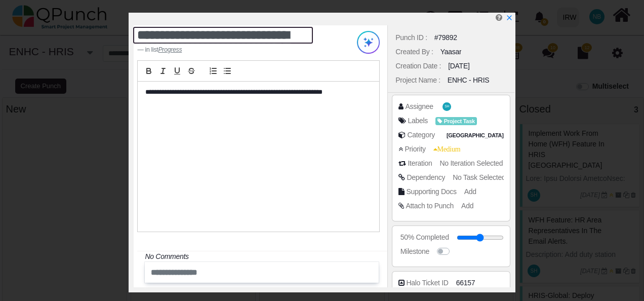  I want to click on div: Milestone, so click(415, 251).